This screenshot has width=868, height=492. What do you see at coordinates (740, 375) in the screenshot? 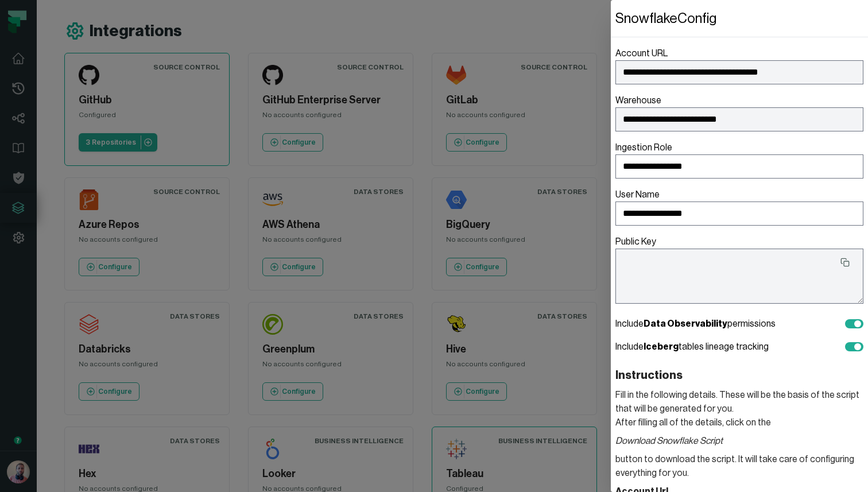
I see `header: Instructions` at bounding box center [740, 375].